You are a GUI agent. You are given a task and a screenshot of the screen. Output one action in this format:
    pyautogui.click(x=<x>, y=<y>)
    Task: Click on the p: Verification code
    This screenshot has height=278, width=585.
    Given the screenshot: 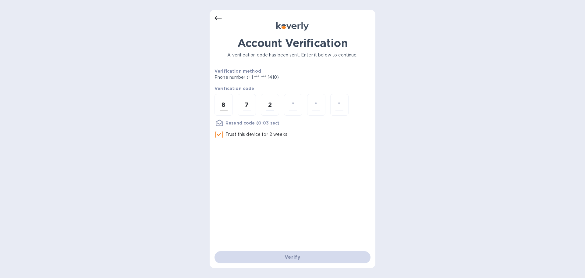 What is the action you would take?
    pyautogui.click(x=293, y=88)
    